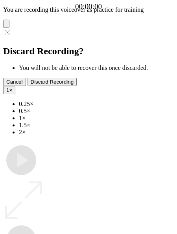 The height and width of the screenshot is (234, 177). What do you see at coordinates (88, 10) in the screenshot?
I see `p: You are recording this voiceover as practice for training` at bounding box center [88, 10].